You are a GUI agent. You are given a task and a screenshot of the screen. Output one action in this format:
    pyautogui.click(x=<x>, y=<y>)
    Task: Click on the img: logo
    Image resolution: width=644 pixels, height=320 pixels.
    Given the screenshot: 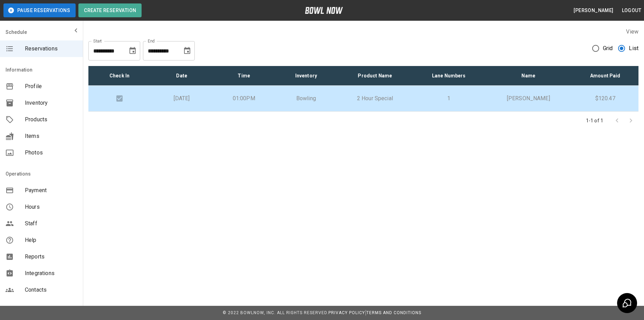 What is the action you would take?
    pyautogui.click(x=324, y=11)
    